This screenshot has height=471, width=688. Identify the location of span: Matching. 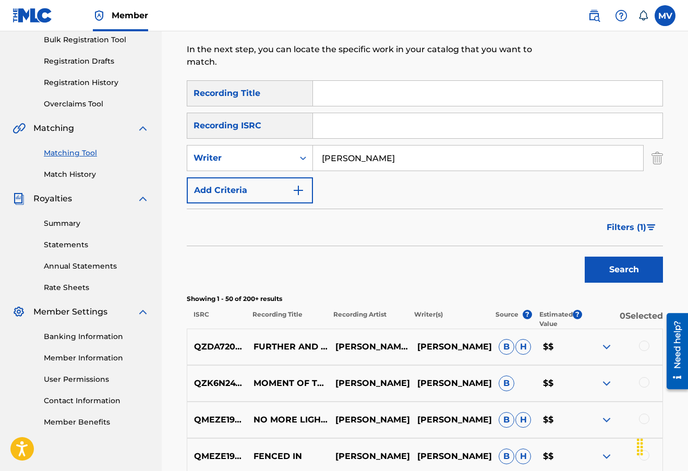
(54, 128).